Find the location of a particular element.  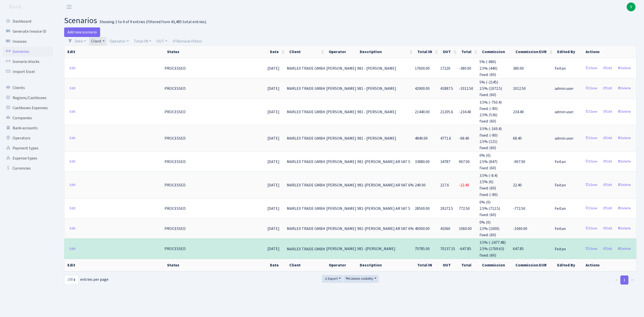

span: -234.40 is located at coordinates (464, 112).